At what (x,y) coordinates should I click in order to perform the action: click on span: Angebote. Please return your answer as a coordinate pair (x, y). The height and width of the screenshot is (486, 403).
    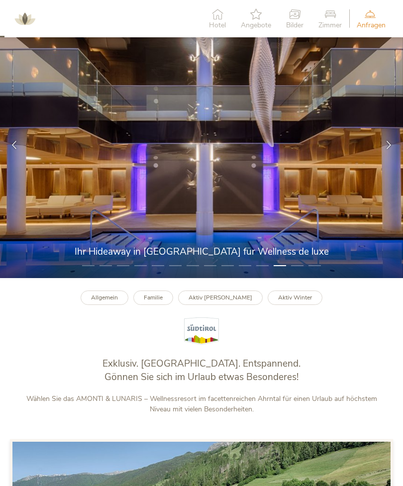
    Looking at the image, I should click on (256, 25).